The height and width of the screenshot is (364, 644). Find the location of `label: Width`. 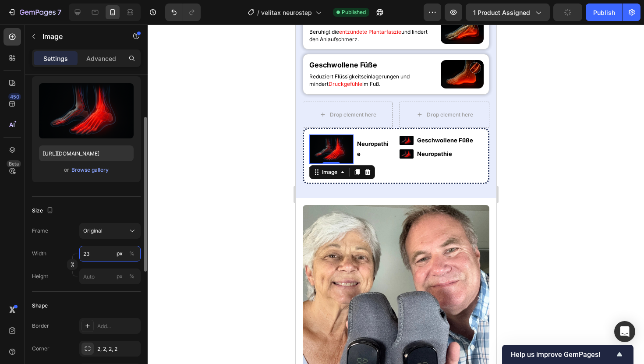

label: Width is located at coordinates (39, 254).